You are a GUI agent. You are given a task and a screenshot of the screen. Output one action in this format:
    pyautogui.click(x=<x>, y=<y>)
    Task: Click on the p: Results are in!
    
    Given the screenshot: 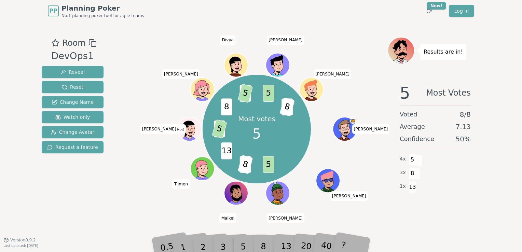 What is the action you would take?
    pyautogui.click(x=443, y=52)
    